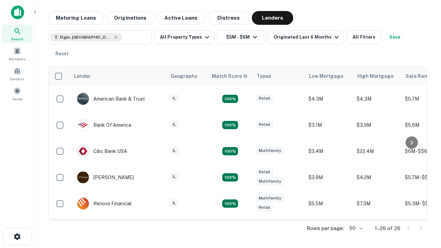 This screenshot has height=248, width=441. What do you see at coordinates (355, 228) in the screenshot?
I see `div: 50` at bounding box center [355, 228].